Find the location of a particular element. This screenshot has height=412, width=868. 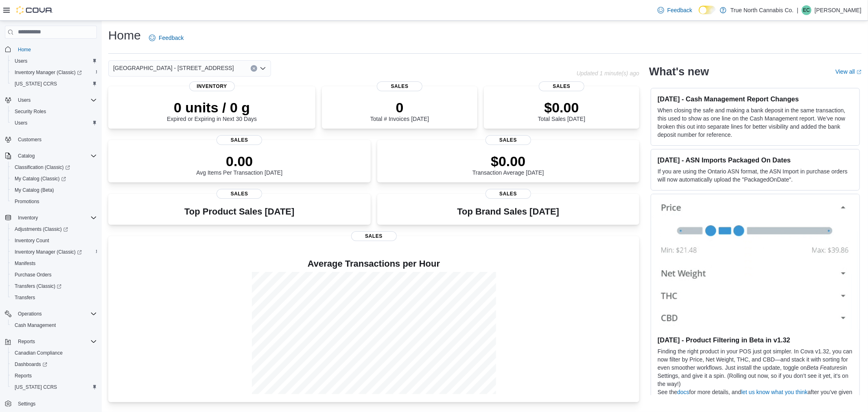

a: Manifests is located at coordinates (25, 264).